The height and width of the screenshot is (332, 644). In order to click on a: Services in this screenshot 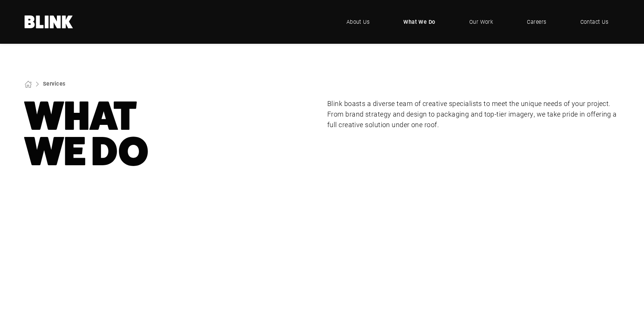, I will do `click(54, 84)`.